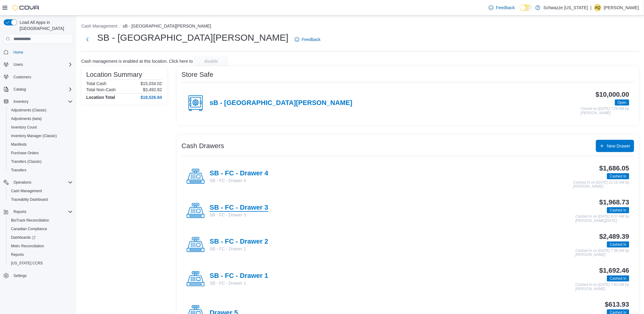  What do you see at coordinates (29, 200) in the screenshot?
I see `a: Traceabilty Dashboard` at bounding box center [29, 200].